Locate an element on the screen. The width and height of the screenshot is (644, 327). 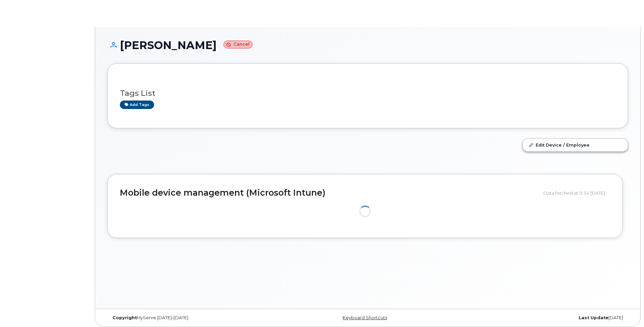
h3: Tags List is located at coordinates (368, 93).